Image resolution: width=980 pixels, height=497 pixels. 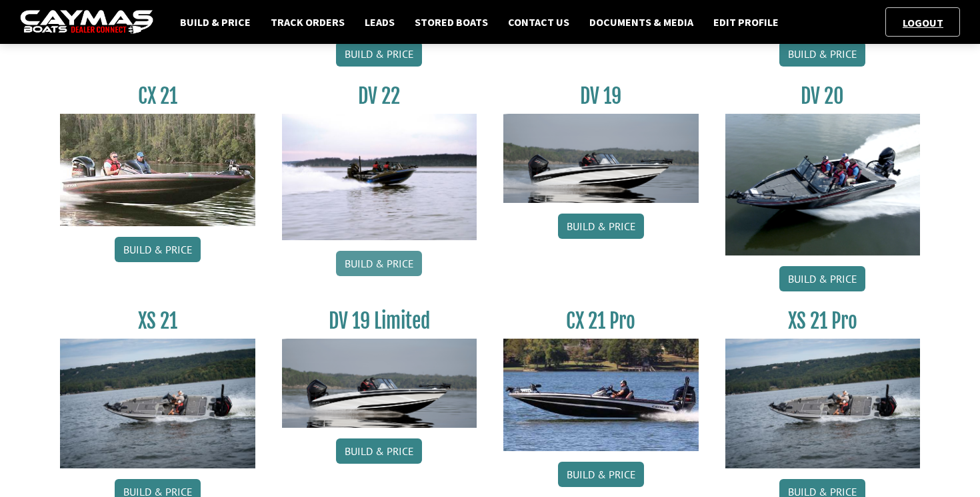 I want to click on h3: CX 21 Pro, so click(x=601, y=321).